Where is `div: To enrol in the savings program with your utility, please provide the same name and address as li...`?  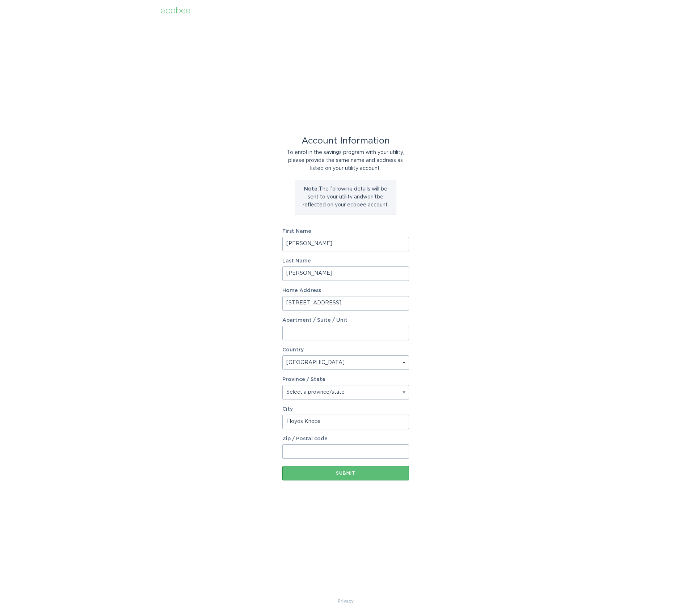 div: To enrol in the savings program with your utility, please provide the same name and address as li... is located at coordinates (346, 161).